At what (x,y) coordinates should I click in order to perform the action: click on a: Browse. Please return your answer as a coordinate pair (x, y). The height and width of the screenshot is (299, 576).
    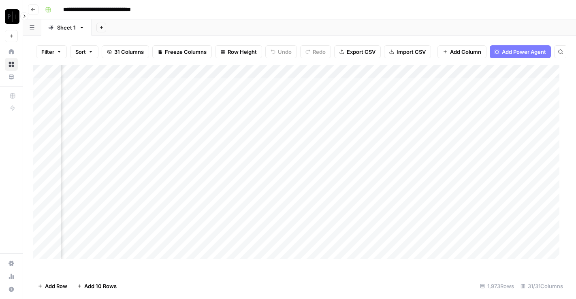
    Looking at the image, I should click on (11, 64).